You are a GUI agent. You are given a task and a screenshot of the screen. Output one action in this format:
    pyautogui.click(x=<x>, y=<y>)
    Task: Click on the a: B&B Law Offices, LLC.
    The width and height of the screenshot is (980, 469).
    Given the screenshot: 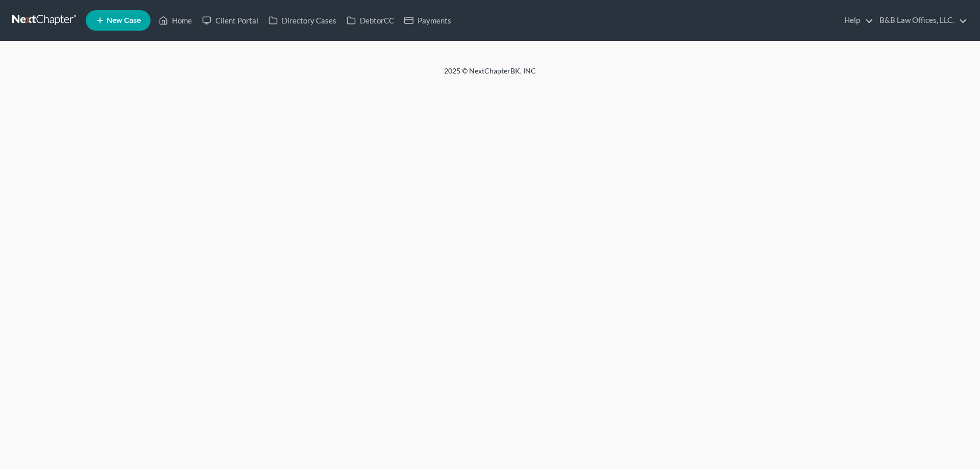 What is the action you would take?
    pyautogui.click(x=921, y=21)
    